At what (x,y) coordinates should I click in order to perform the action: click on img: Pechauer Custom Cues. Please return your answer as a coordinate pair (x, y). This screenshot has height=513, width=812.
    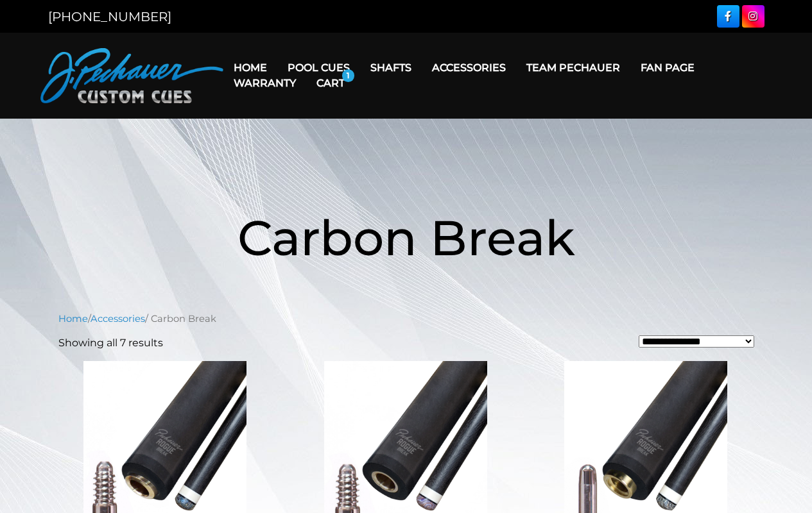
    Looking at the image, I should click on (131, 76).